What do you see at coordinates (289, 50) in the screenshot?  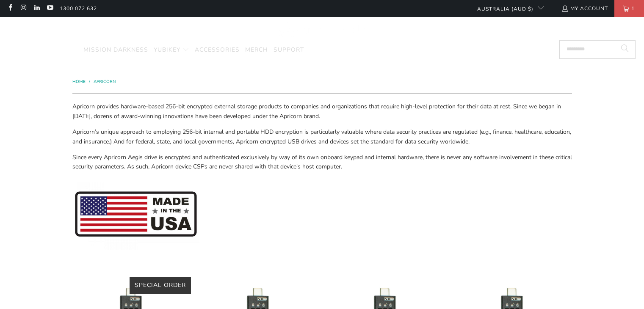 I see `span: Support` at bounding box center [289, 50].